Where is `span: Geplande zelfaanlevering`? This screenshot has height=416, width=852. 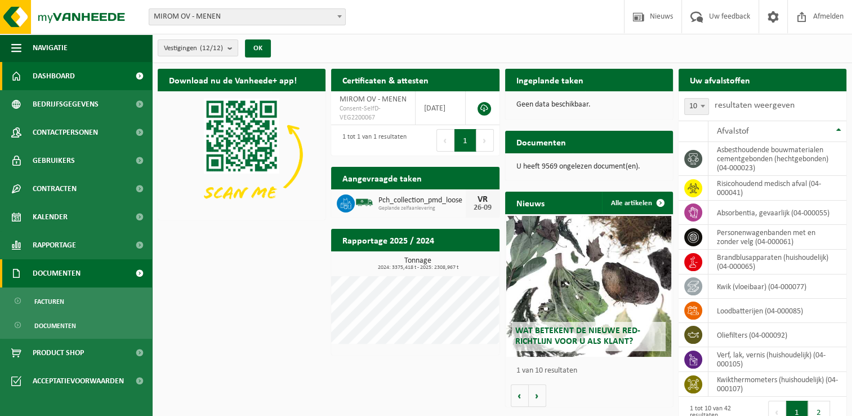 span: Geplande zelfaanlevering is located at coordinates (422, 208).